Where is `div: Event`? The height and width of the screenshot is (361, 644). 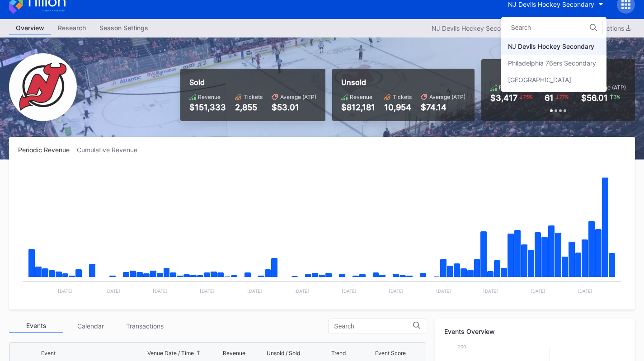 div: Event is located at coordinates (48, 353).